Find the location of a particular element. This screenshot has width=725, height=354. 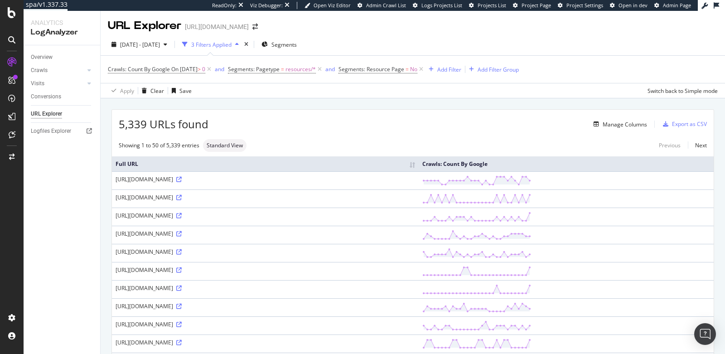

div: Conversions is located at coordinates (46, 97).